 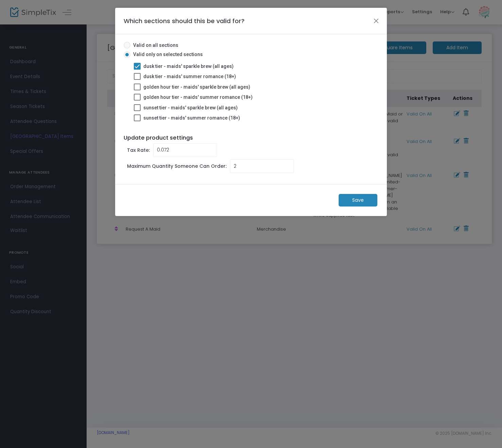 What do you see at coordinates (197, 87) in the screenshot?
I see `span: golden hour tier - maids' sparkle brew (all ages)` at bounding box center [197, 87].